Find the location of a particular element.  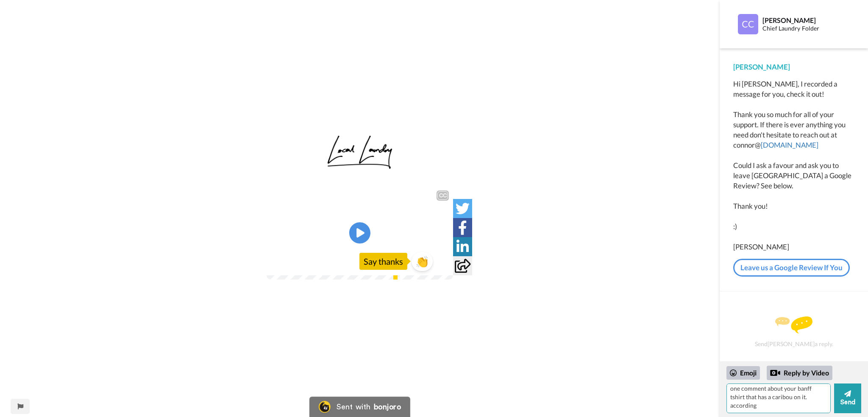

div: Emoji is located at coordinates (743, 373).